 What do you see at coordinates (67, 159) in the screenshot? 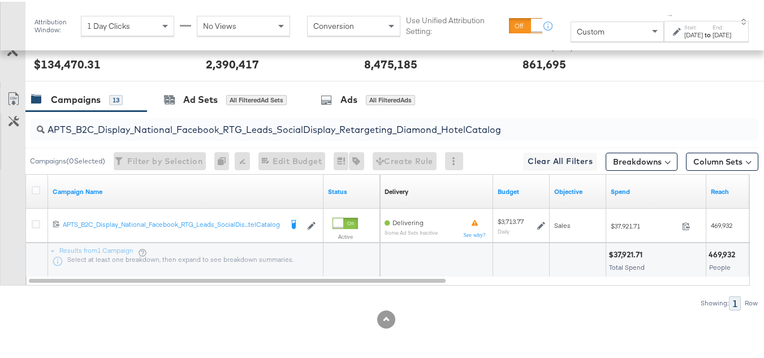
I see `div: Campaigns ( 0 Selected)` at bounding box center [67, 159].